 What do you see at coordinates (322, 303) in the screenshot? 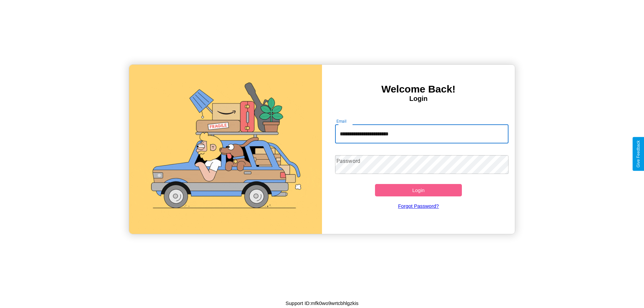
I see `p: Support ID: mfk0wo9wrtcbhlgzkis` at bounding box center [322, 303].